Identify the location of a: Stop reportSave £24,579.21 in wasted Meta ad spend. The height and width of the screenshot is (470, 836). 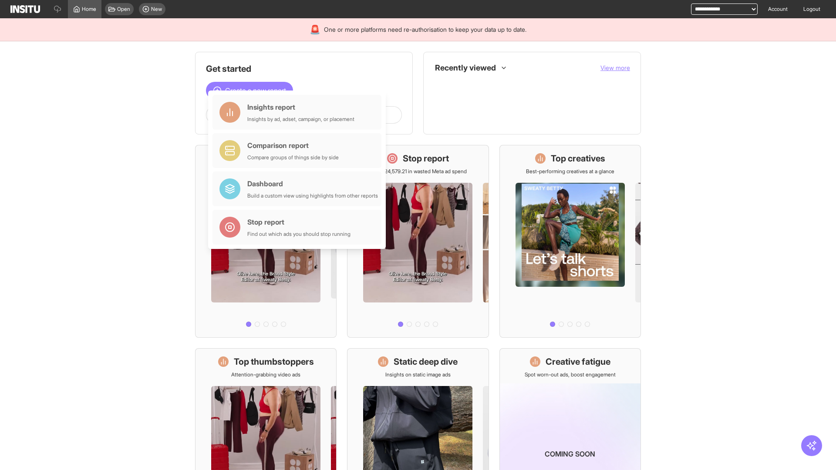
(417, 241).